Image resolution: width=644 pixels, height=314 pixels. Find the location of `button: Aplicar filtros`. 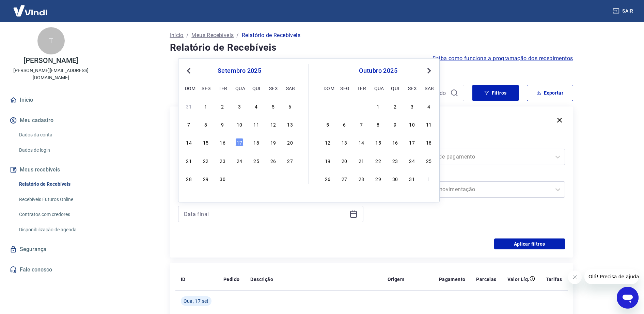

button: Aplicar filtros is located at coordinates (529, 244).